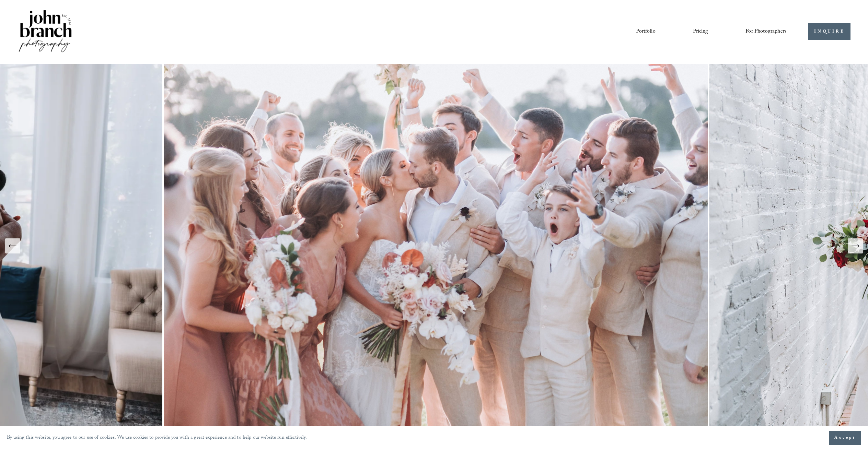  I want to click on p: By using this website, you agree to our use of cookies. We use cookies to provide you with a grea..., so click(157, 438).